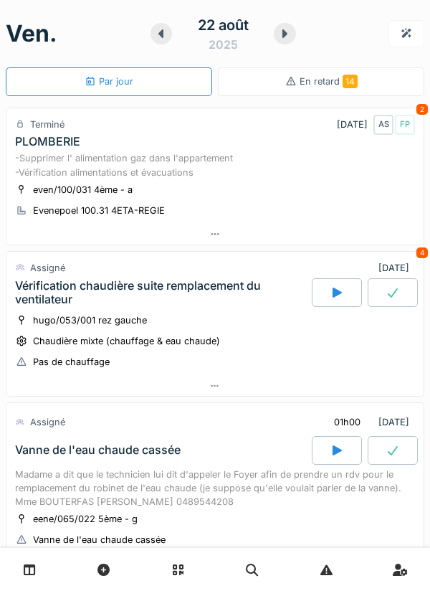 This screenshot has height=591, width=430. Describe the element at coordinates (423, 109) in the screenshot. I see `div: 2` at that location.